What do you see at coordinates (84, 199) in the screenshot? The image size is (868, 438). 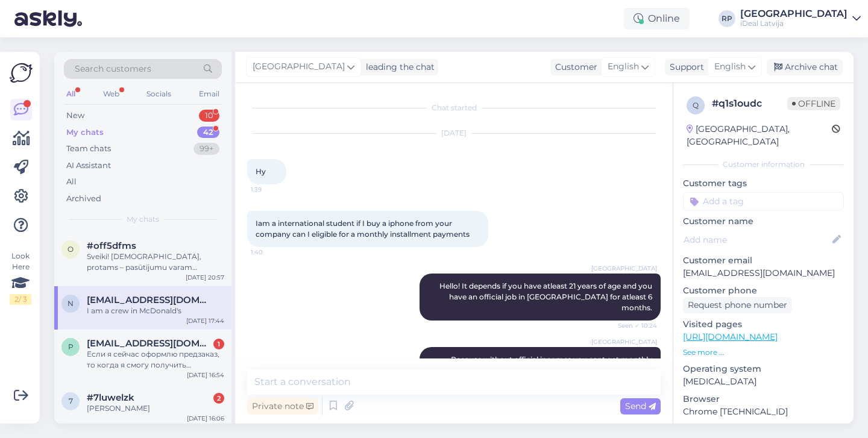 I see `div: Archived` at bounding box center [84, 199].